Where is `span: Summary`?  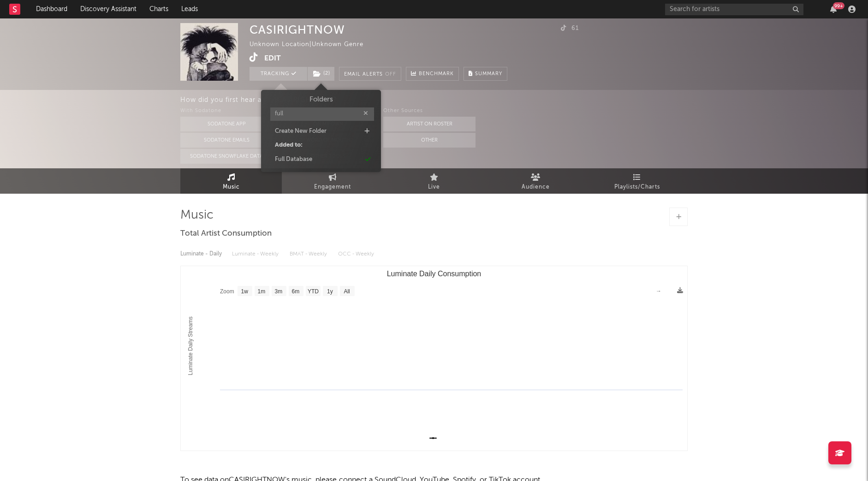 span: Summary is located at coordinates (488, 73).